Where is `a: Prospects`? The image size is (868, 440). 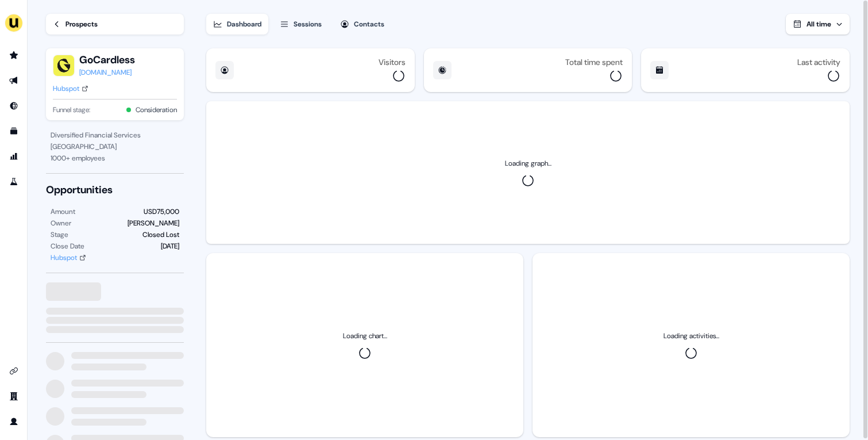 a: Prospects is located at coordinates (115, 25).